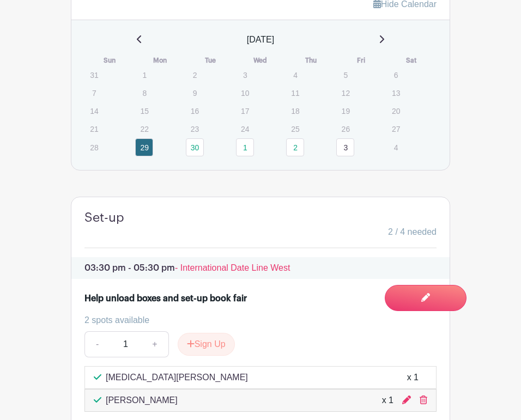  Describe the element at coordinates (361, 60) in the screenshot. I see `th: Fri` at that location.